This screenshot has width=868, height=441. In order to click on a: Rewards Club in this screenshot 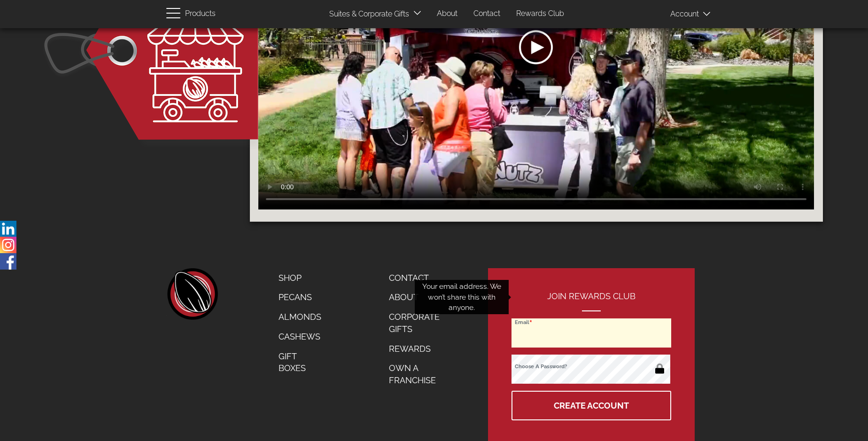, I will do `click(540, 14)`.